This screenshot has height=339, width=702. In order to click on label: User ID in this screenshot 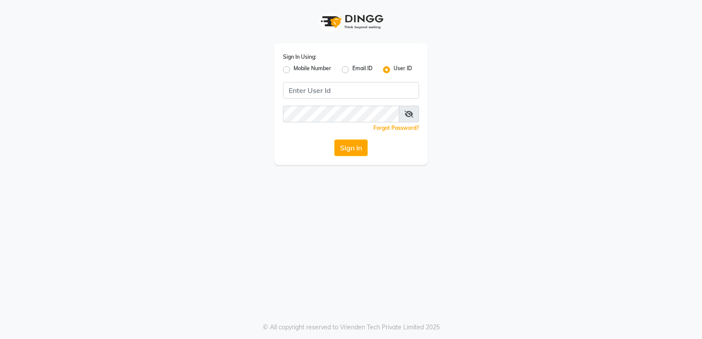, I will do `click(403, 70)`.